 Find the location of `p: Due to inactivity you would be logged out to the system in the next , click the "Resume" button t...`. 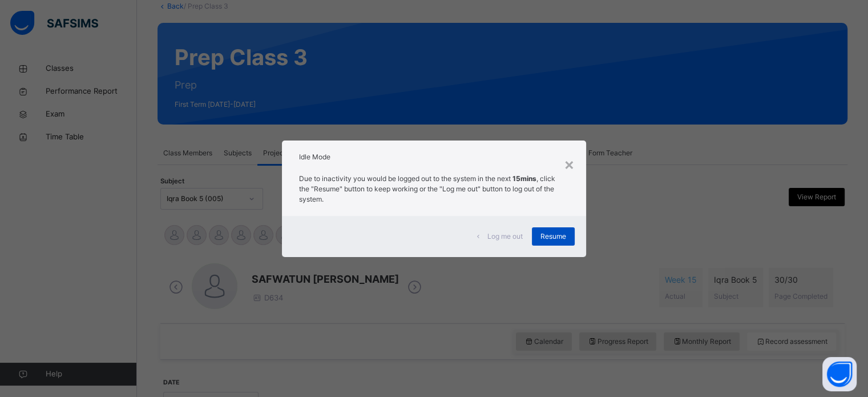

p: Due to inactivity you would be logged out to the system in the next , click the "Resume" button t... is located at coordinates (434, 189).